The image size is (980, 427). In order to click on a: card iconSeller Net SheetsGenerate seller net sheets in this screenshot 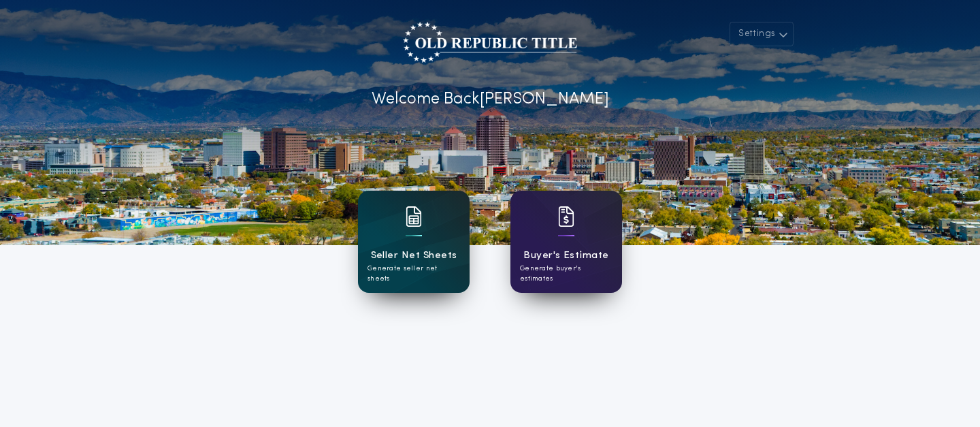, I will do `click(414, 242)`.